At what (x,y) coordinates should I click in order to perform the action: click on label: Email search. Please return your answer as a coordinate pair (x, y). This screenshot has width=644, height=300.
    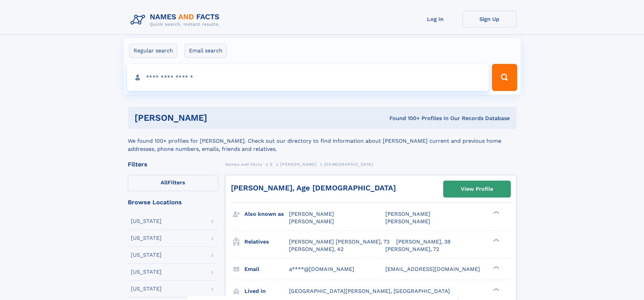
    Looking at the image, I should click on (206, 50).